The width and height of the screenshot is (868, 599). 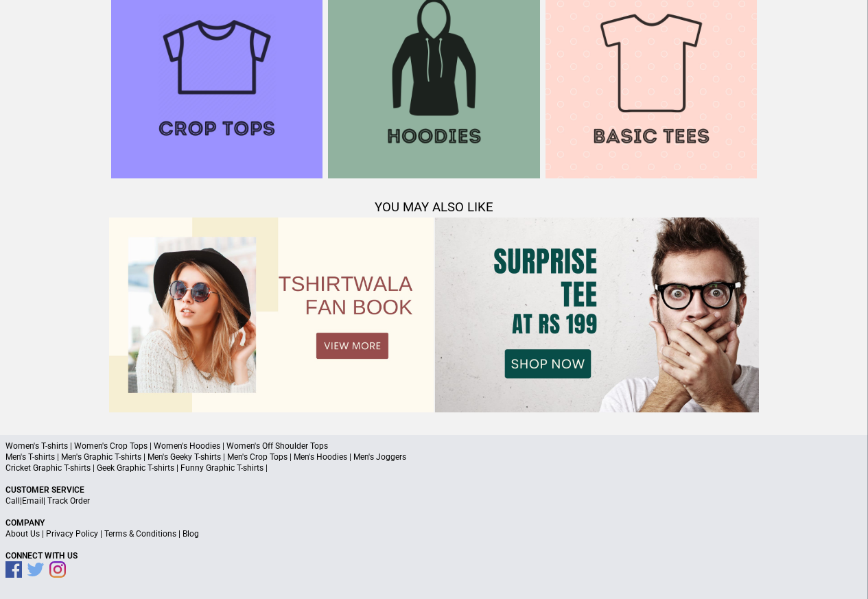 I want to click on p: Cricket Graphic T-shirts | Geek Graphic T-shirts | Funny Graphic T-shirts |, so click(x=433, y=468).